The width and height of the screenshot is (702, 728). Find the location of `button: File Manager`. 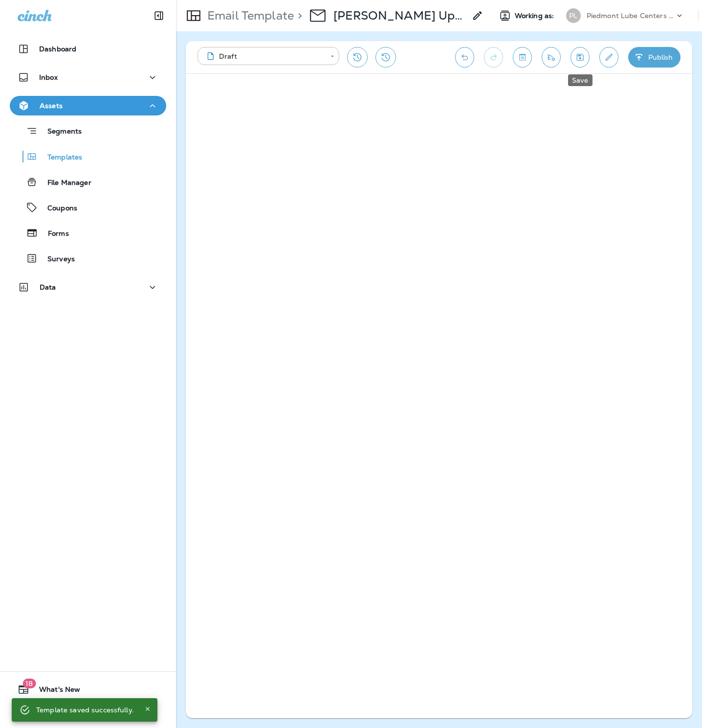

button: File Manager is located at coordinates (88, 182).